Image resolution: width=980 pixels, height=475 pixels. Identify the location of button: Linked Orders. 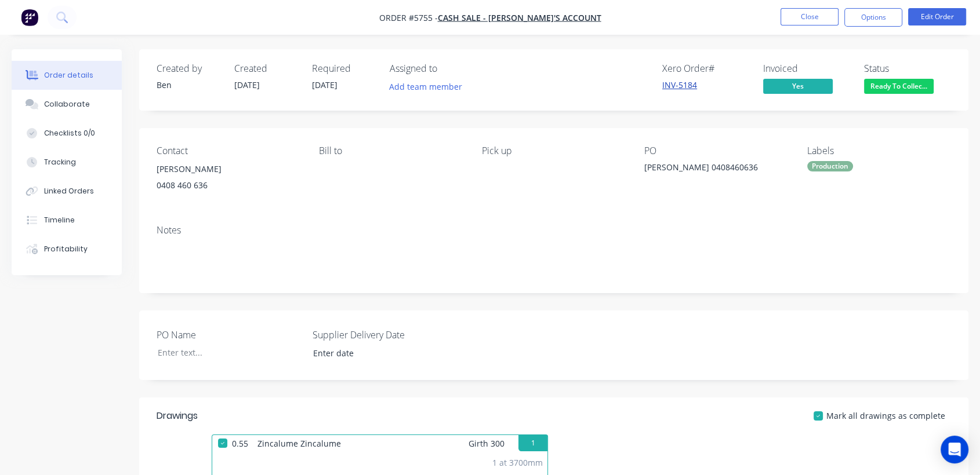
(66, 191).